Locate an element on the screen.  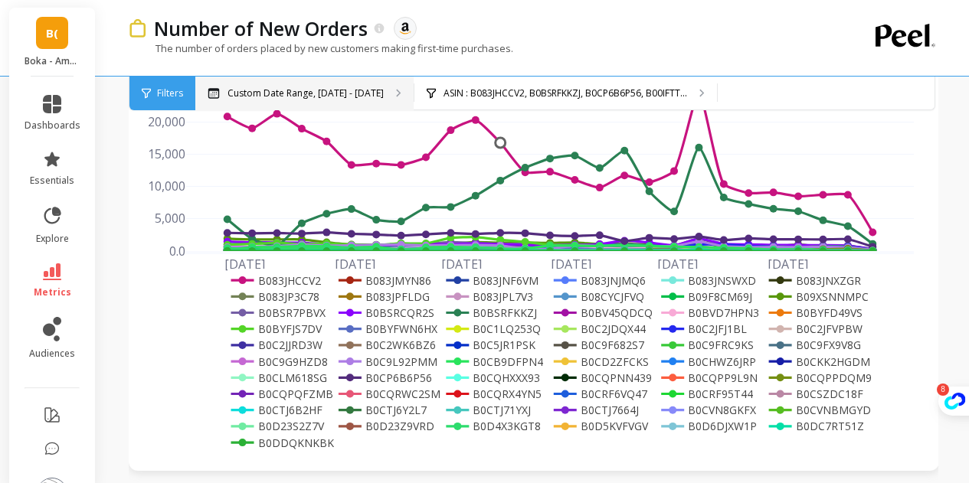
span: B( is located at coordinates (52, 33).